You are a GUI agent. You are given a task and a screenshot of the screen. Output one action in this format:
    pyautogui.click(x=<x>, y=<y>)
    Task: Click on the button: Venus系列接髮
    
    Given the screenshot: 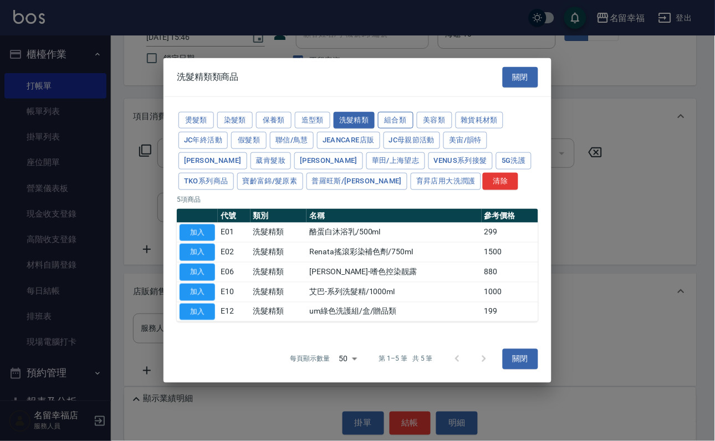 What is the action you would take?
    pyautogui.click(x=461, y=161)
    